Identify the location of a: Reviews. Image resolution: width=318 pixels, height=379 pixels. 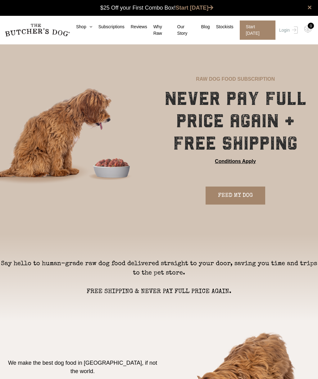
(136, 27).